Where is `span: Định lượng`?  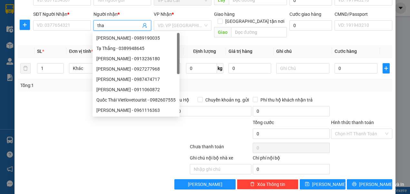
span: Định lượng is located at coordinates (205, 51).